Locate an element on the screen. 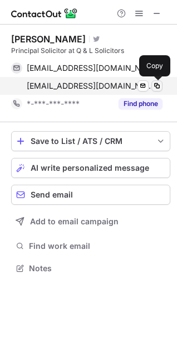 This screenshot has height=356, width=177. button: Notes is located at coordinates (91, 268).